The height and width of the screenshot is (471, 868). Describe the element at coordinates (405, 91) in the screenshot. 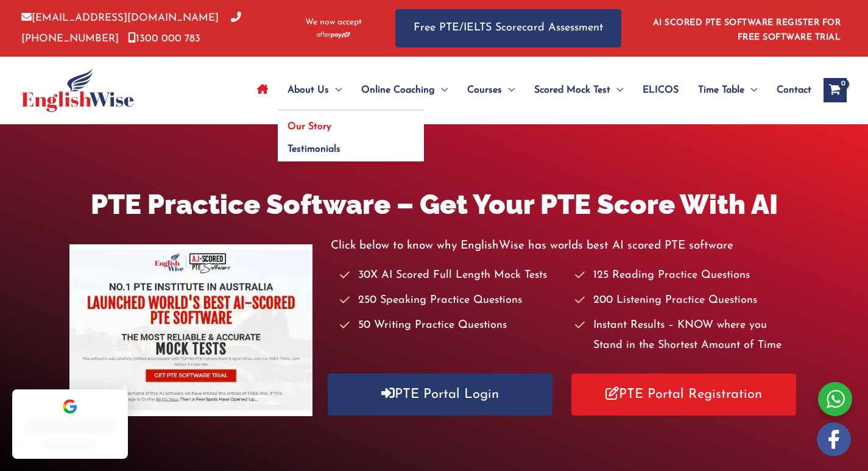

I see `a: Online CoachingMenu Toggle` at that location.